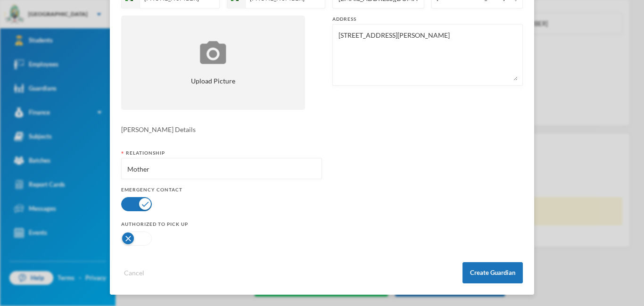  What do you see at coordinates (493, 273) in the screenshot?
I see `button: Create Guardian` at bounding box center [493, 273].